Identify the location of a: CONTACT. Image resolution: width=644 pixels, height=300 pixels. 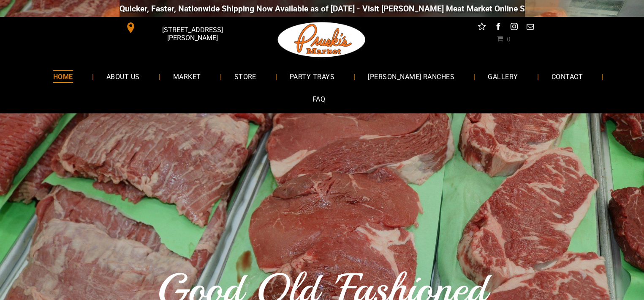
(568, 76).